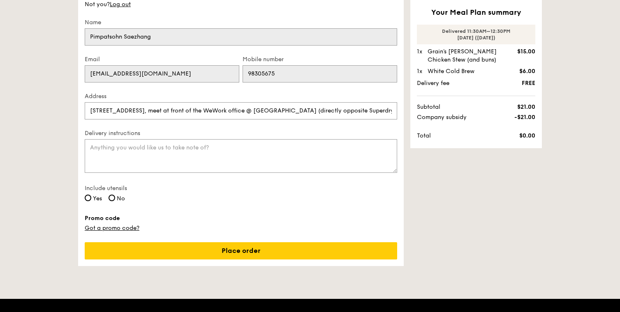 This screenshot has width=620, height=312. Describe the element at coordinates (511, 107) in the screenshot. I see `span: $21.00` at that location.